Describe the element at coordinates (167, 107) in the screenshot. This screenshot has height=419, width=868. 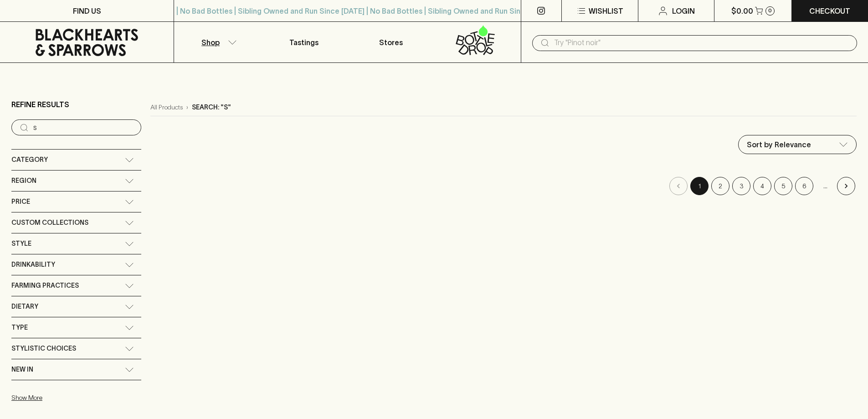
I see `a: All Products` at that location.